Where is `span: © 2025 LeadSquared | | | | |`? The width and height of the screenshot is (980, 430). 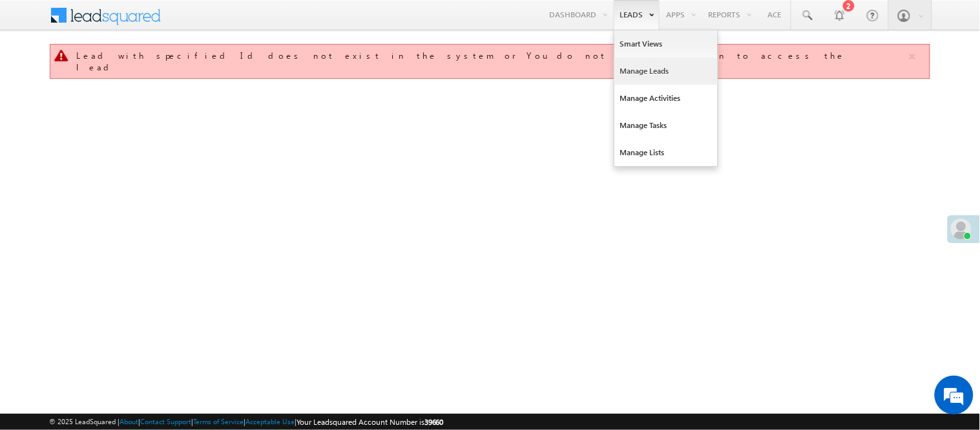 span: © 2025 LeadSquared | | | | | is located at coordinates (246, 421).